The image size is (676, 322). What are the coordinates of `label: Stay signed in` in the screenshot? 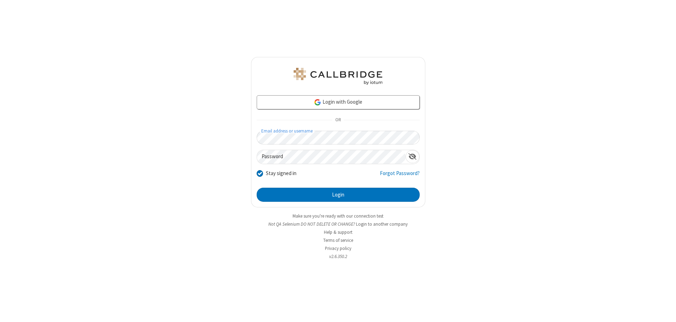 It's located at (281, 173).